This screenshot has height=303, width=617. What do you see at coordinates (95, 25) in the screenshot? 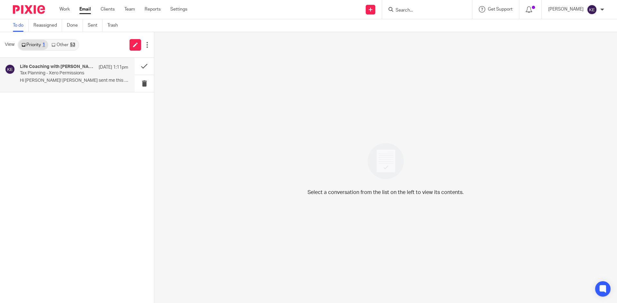
I see `a: Sent` at bounding box center [95, 25].